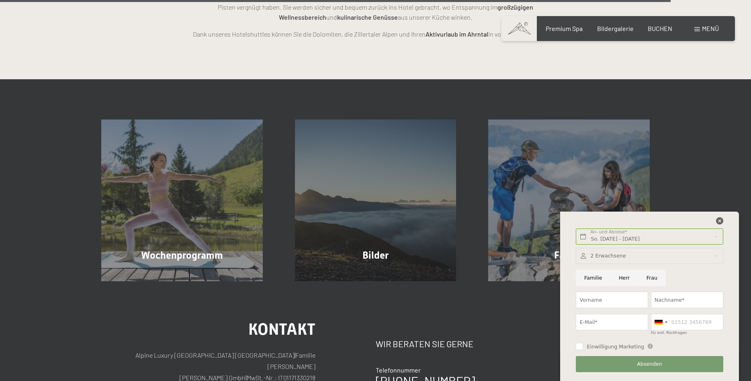 Image resolution: width=751 pixels, height=381 pixels. What do you see at coordinates (711, 28) in the screenshot?
I see `span: Menü` at bounding box center [711, 28].